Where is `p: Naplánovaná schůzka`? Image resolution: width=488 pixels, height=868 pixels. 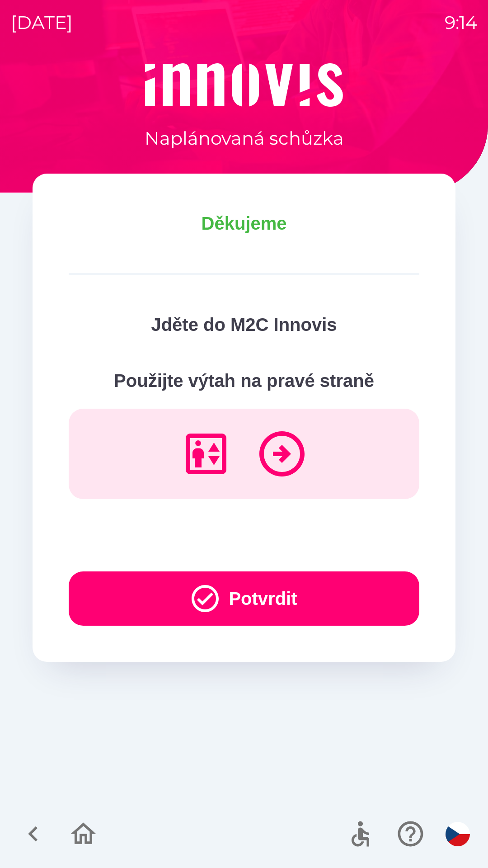 p: Naplánovaná schůzka is located at coordinates (244, 138).